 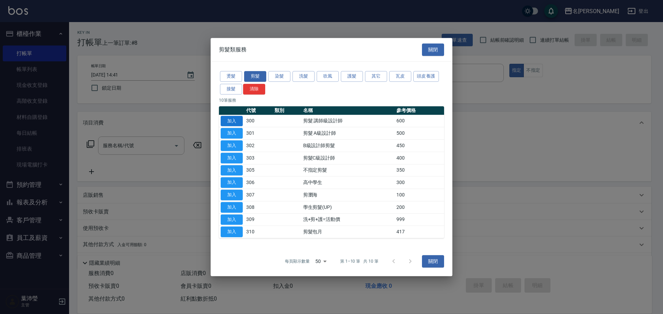 I want to click on td: 學生剪髮(UP), so click(x=348, y=207).